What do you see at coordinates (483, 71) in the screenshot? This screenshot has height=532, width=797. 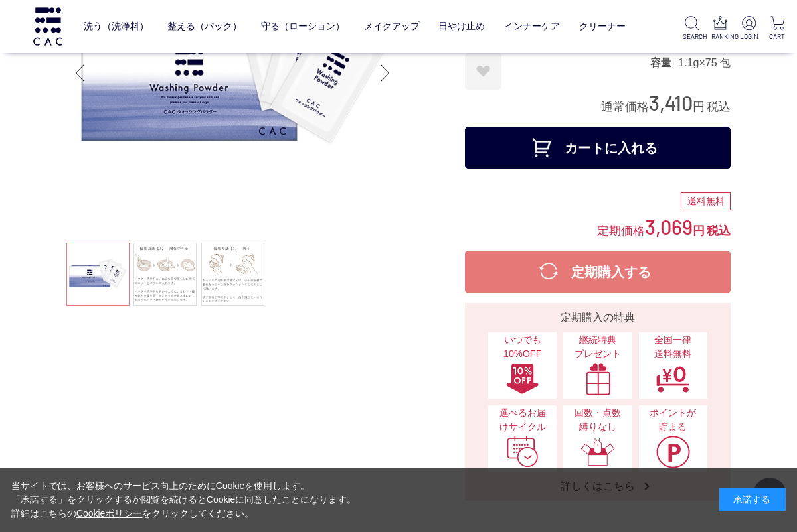 I see `a: お気に入りに登録する` at bounding box center [483, 71].